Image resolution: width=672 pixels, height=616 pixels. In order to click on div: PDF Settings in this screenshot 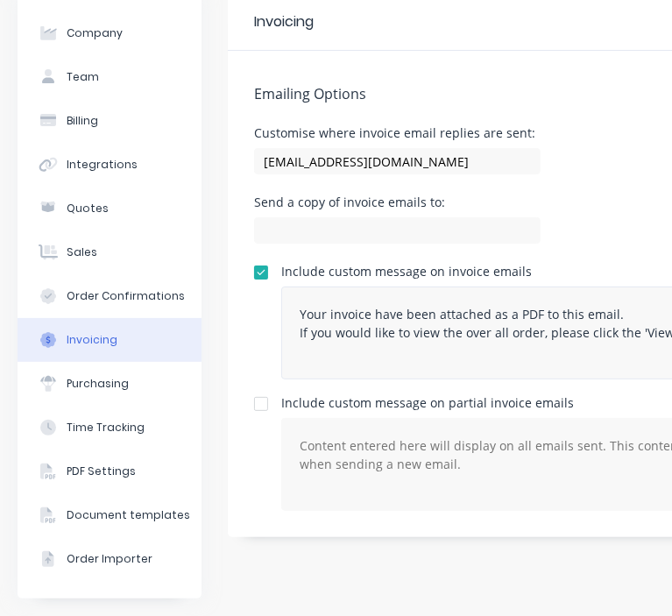, I will do `click(101, 471)`.